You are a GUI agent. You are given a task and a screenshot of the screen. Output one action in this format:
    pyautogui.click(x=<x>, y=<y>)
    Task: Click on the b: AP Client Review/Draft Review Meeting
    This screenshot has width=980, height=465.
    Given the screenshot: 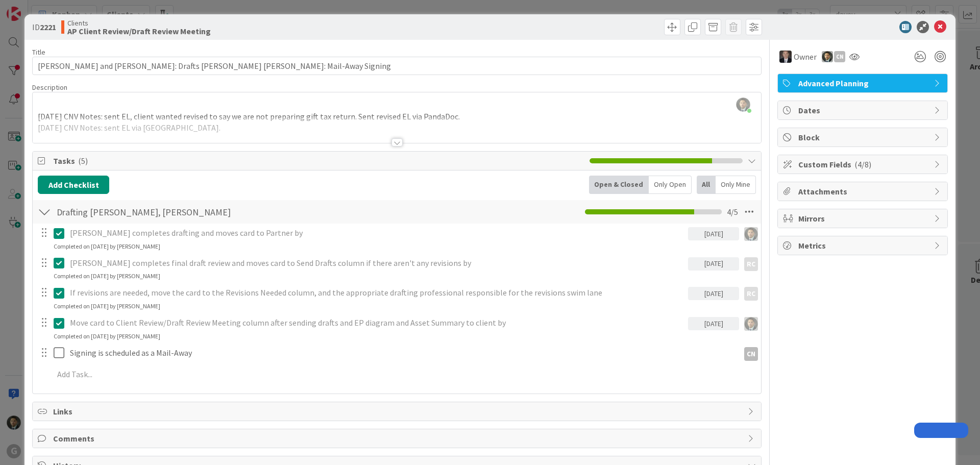 What is the action you would take?
    pyautogui.click(x=139, y=31)
    